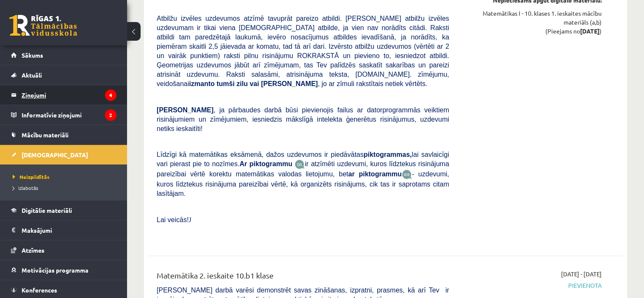 The height and width of the screenshot is (298, 644). Describe the element at coordinates (388, 154) in the screenshot. I see `b: piktogrammas,` at that location.